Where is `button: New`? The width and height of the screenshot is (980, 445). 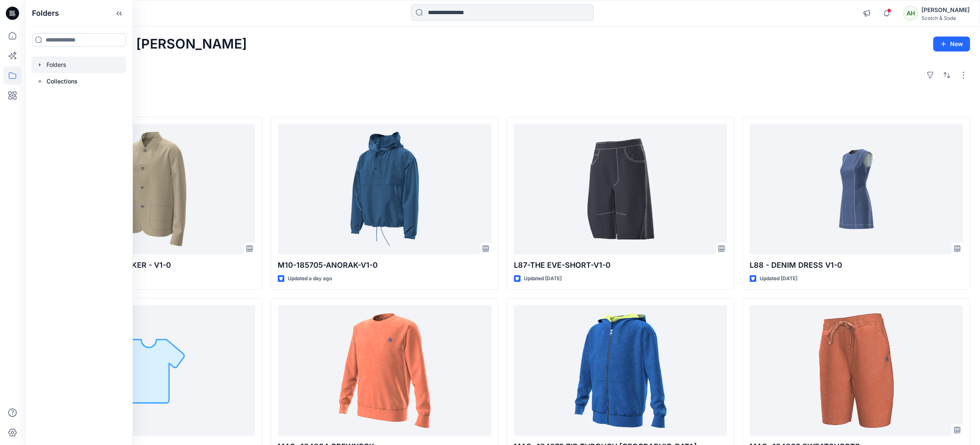 button: New is located at coordinates (951, 44).